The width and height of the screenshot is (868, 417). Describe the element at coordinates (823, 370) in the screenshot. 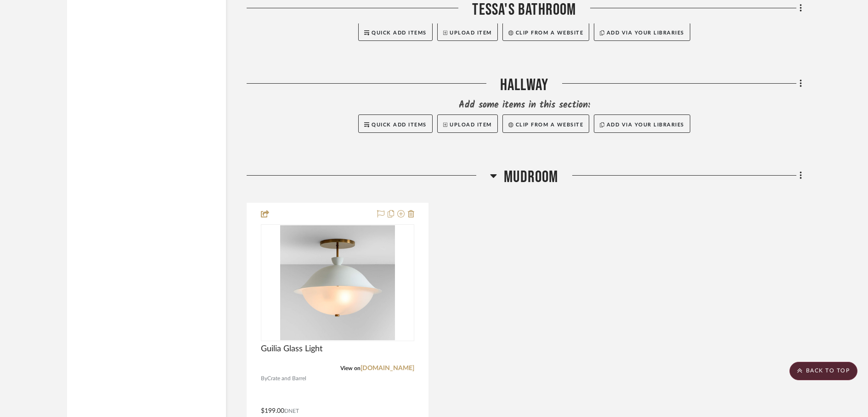

I see `scroll-to-top-button: BACK TO TOP` at that location.